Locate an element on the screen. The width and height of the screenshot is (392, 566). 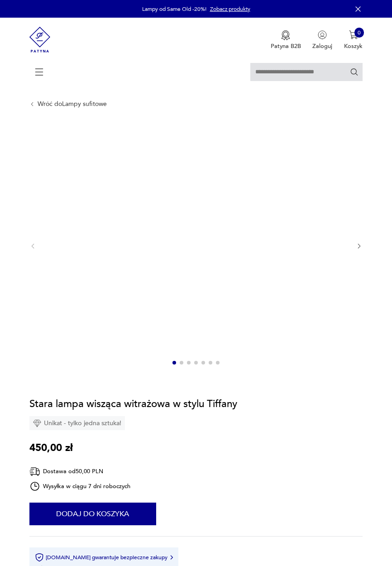
div: 0 is located at coordinates (359, 33).